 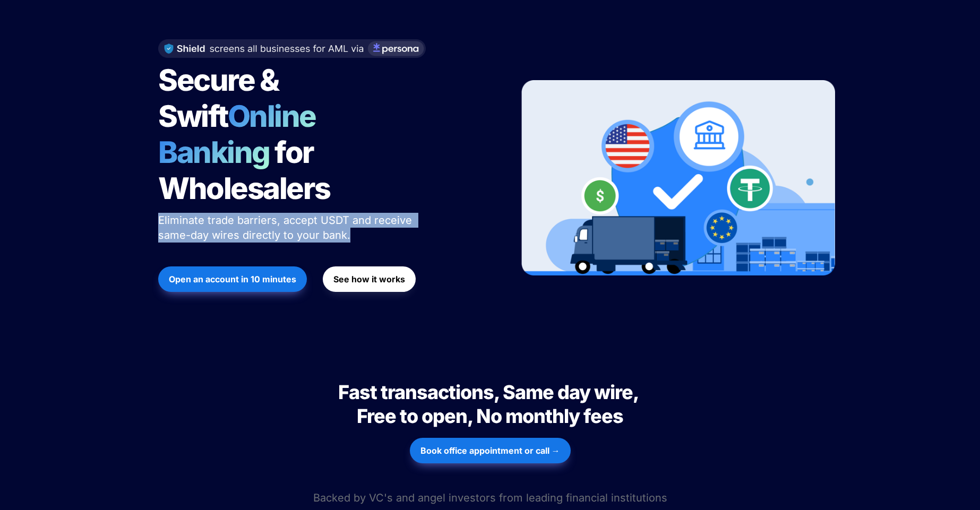 What do you see at coordinates (232, 279) in the screenshot?
I see `button: Open an account in 10 minutes` at bounding box center [232, 279].